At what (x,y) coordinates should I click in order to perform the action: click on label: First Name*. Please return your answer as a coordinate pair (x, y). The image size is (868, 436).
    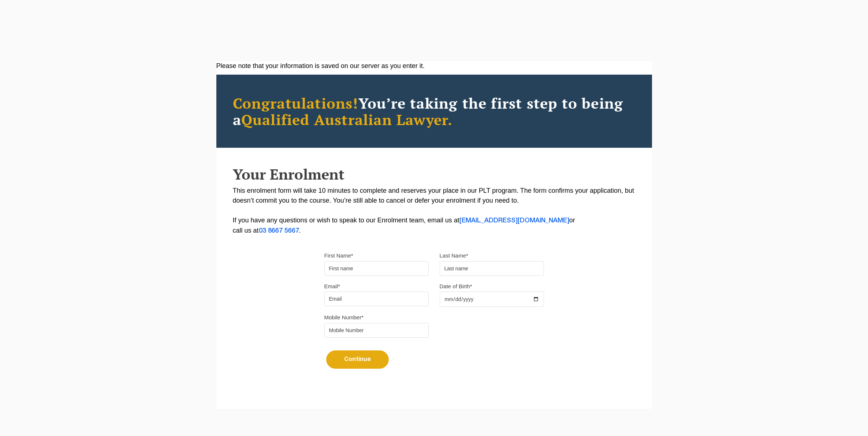
    Looking at the image, I should click on (339, 256).